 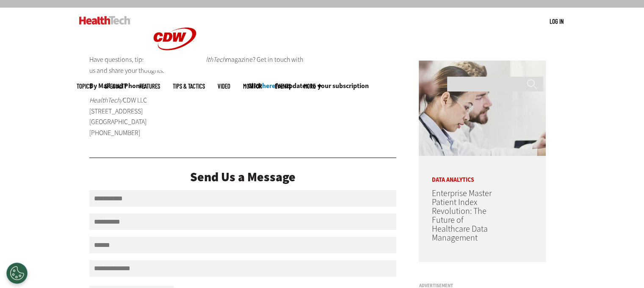 What do you see at coordinates (116, 86) in the screenshot?
I see `span: Specialty` at bounding box center [116, 86].